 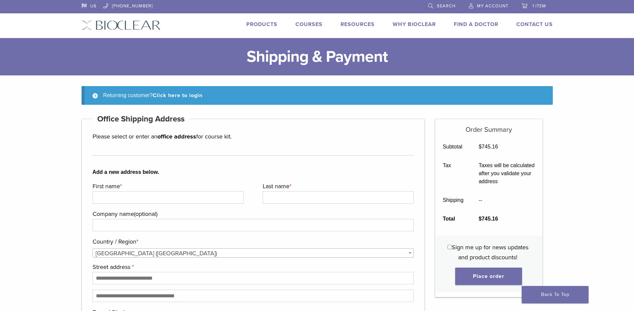 What do you see at coordinates (453, 174) in the screenshot?
I see `th: Tax` at bounding box center [453, 174].